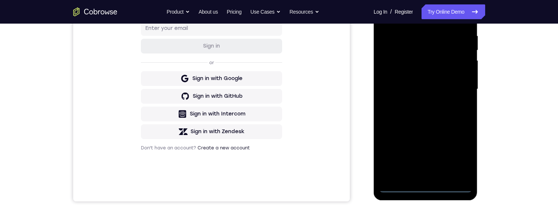  Describe the element at coordinates (138, 159) in the screenshot. I see `button: Sign in with Intercom` at that location.